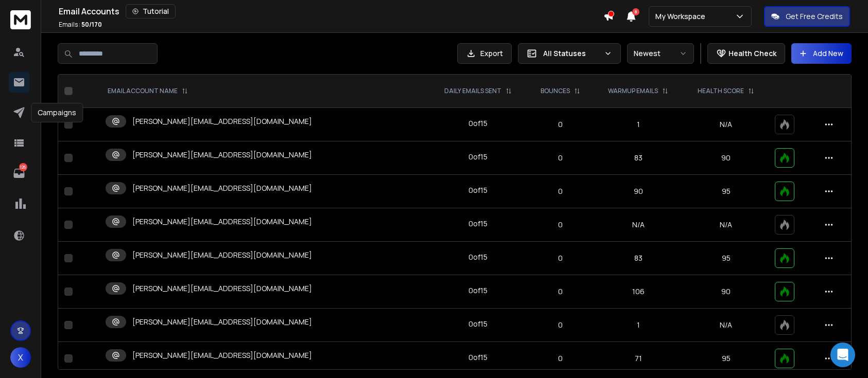  I want to click on p: WARMUP EMAILS, so click(632, 91).